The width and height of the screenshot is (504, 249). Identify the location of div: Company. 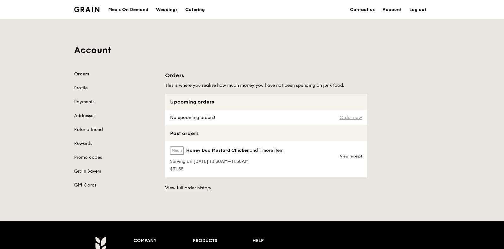
(163, 241).